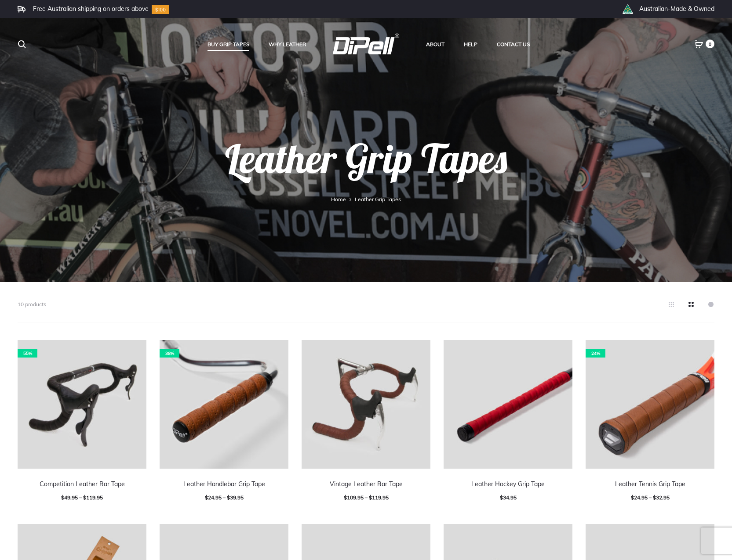 This screenshot has height=560, width=732. What do you see at coordinates (699, 44) in the screenshot?
I see `a: 0` at bounding box center [699, 44].